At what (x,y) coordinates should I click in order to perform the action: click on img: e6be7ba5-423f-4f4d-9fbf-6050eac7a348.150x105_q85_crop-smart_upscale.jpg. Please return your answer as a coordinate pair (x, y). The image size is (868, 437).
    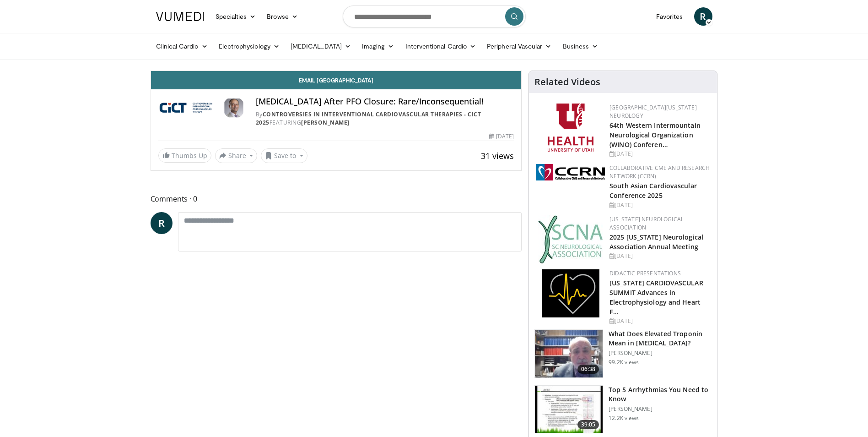
    Looking at the image, I should click on (569, 410).